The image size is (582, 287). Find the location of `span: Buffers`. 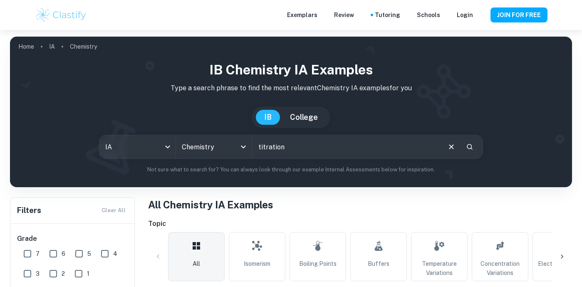

span: Buffers is located at coordinates (379, 264).